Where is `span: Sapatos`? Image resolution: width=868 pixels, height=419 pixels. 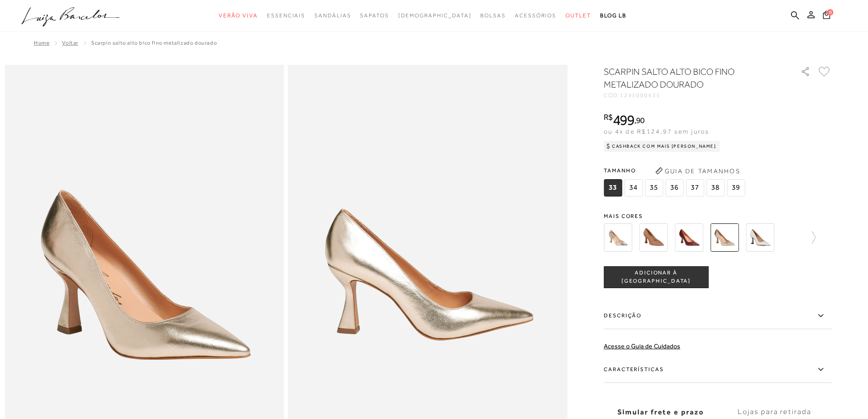
span: Sapatos is located at coordinates (375, 15).